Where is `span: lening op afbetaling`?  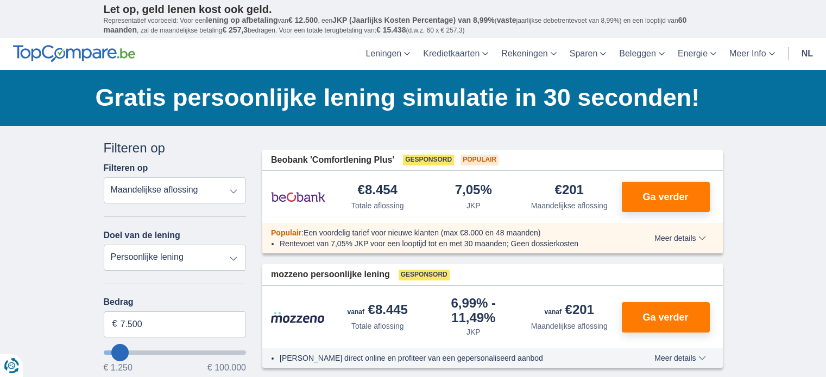
span: lening op afbetaling is located at coordinates (242, 20).